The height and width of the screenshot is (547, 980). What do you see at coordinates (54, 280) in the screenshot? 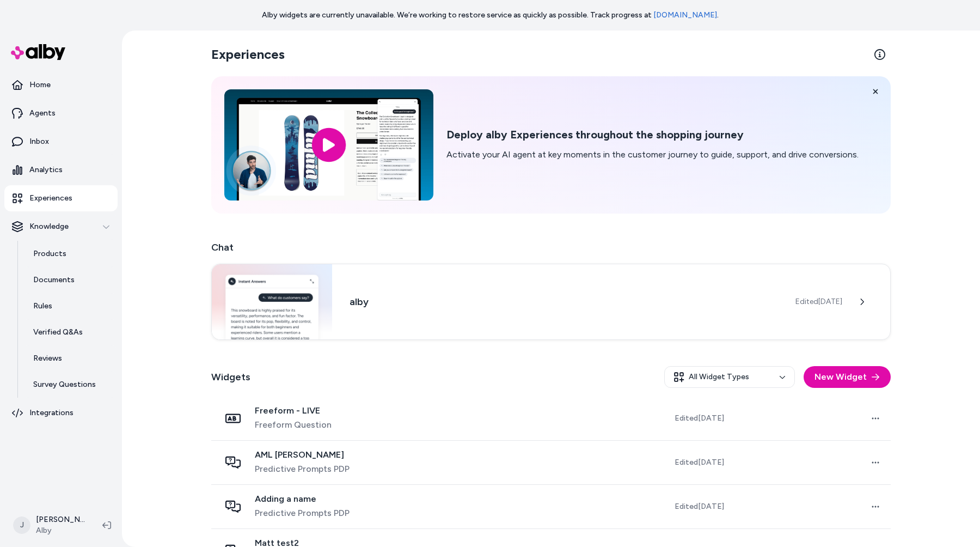
I see `p: Documents` at bounding box center [54, 280].